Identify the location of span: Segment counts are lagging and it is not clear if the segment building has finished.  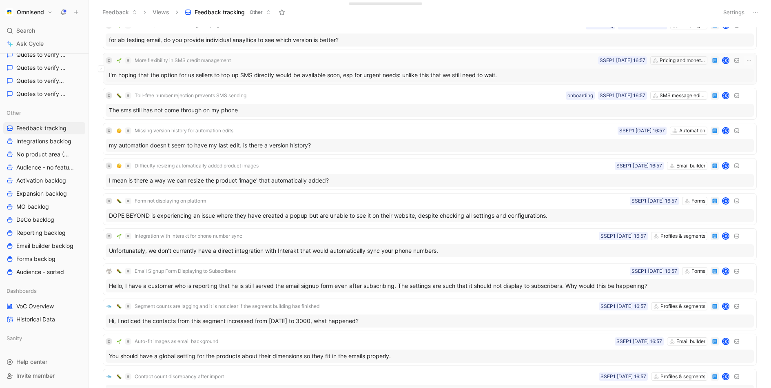
(227, 306).